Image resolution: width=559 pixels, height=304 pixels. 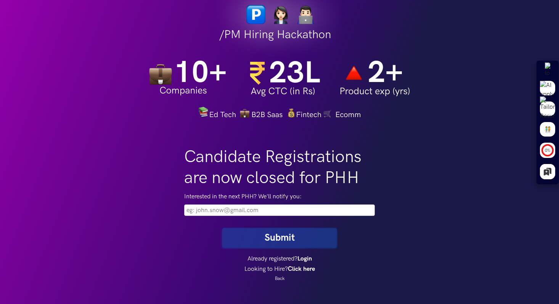 What do you see at coordinates (280, 259) in the screenshot?
I see `h4: Already registered?` at bounding box center [280, 259].